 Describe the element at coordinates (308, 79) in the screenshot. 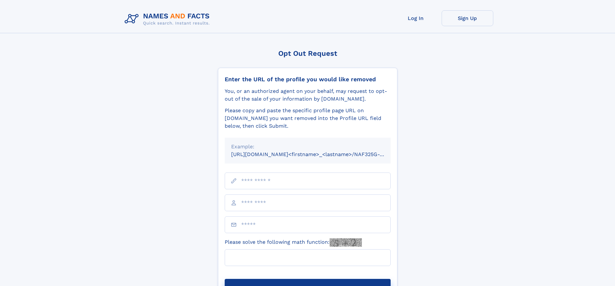

I see `div: Enter the URL of the profile you would like removed` at that location.